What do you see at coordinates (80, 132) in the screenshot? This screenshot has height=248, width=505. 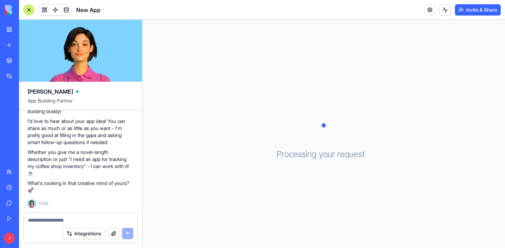 I see `p: I'd love to hear about your app idea! You can share as much or as little as you want - I'm pretty...` at bounding box center [80, 132].